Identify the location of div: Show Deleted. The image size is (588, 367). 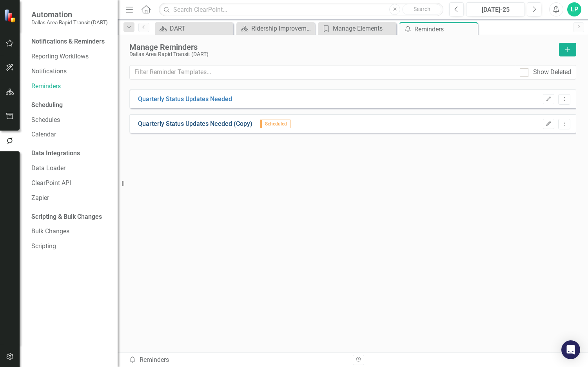
(552, 72).